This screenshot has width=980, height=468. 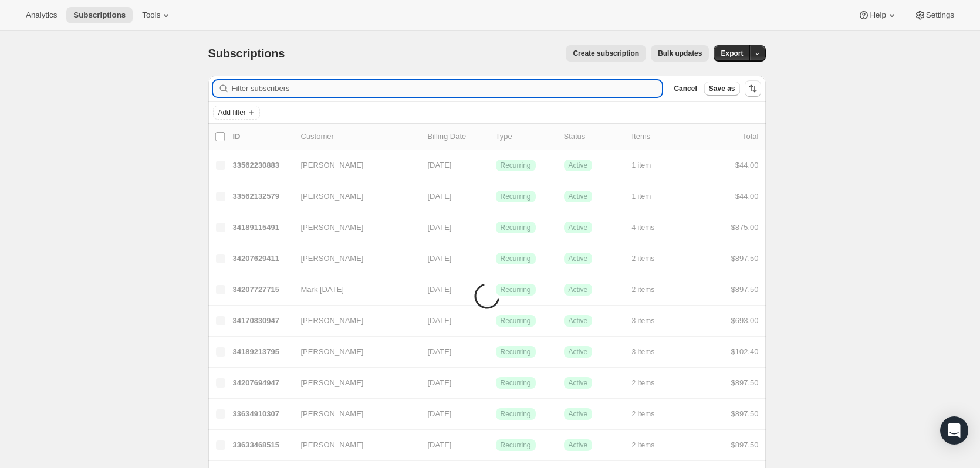 I want to click on button: Subscriptions, so click(x=99, y=15).